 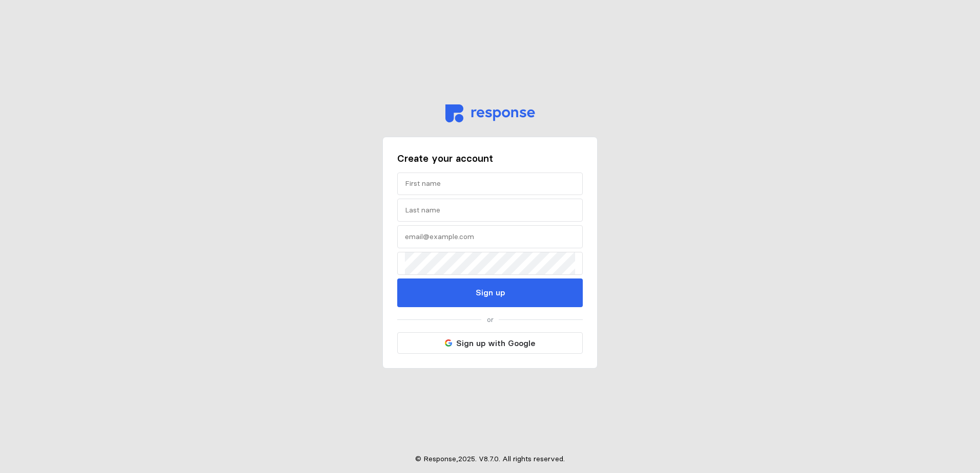 I want to click on p: © Response, 2025 . V 8.7.0 . All rights reserved., so click(x=490, y=459).